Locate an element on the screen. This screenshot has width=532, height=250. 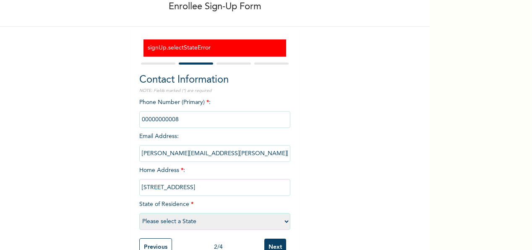
input: Enter Primary Phone Number is located at coordinates (215, 120).